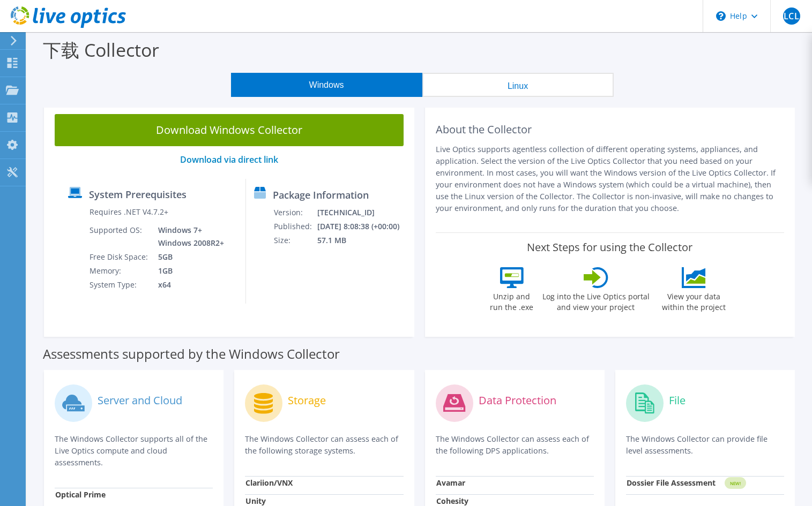 This screenshot has height=506, width=812. What do you see at coordinates (295, 226) in the screenshot?
I see `td: Published:` at bounding box center [295, 226].